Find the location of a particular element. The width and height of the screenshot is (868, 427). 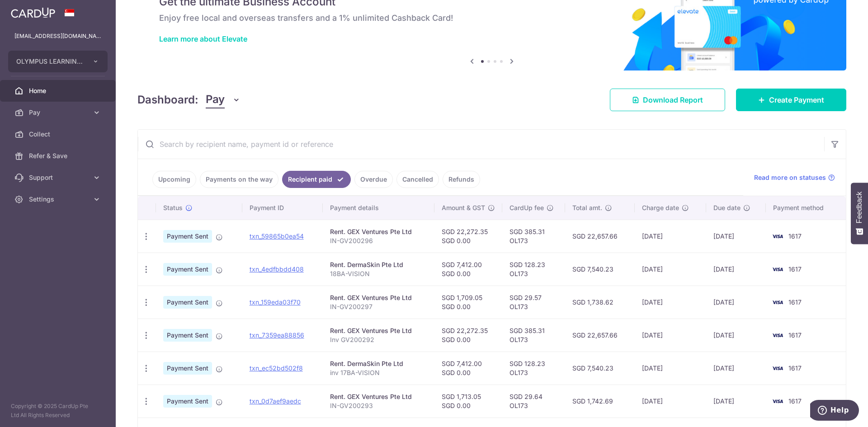

a: Cancelled is located at coordinates (418, 180).